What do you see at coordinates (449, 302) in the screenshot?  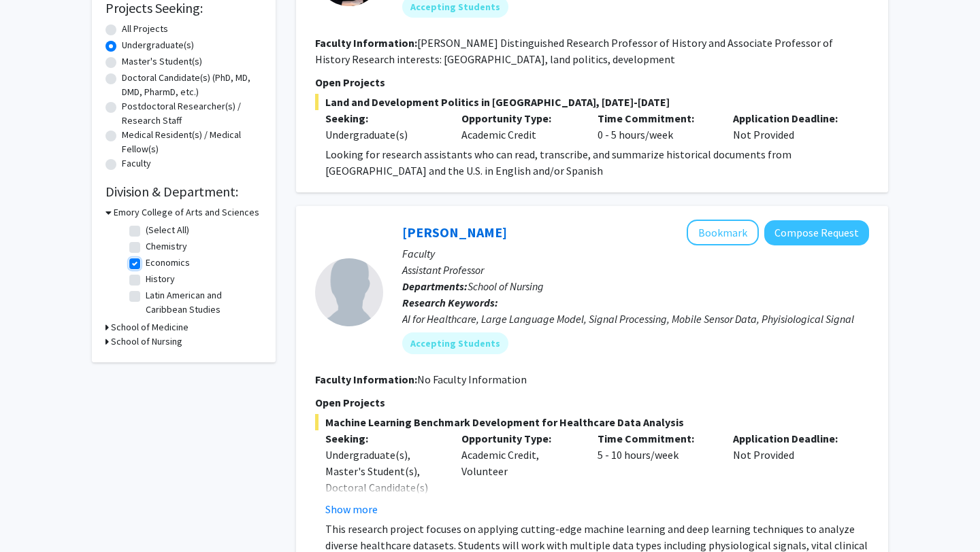 I see `b: Research Keywords:` at bounding box center [449, 302].